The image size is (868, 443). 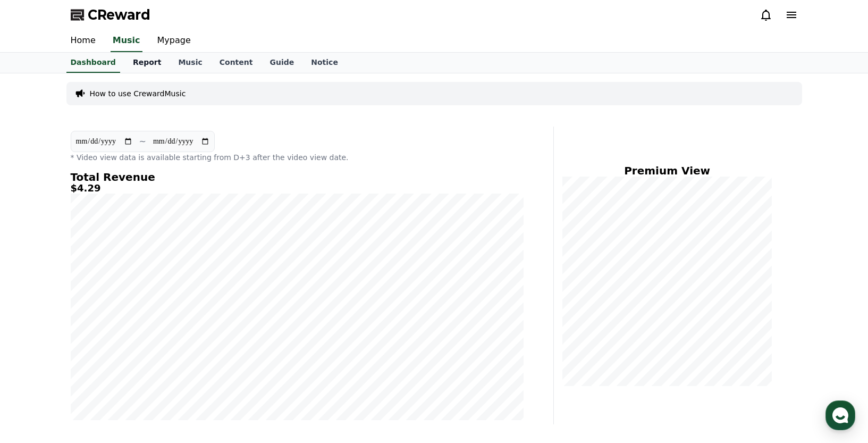 I want to click on a: Dashboard, so click(x=93, y=63).